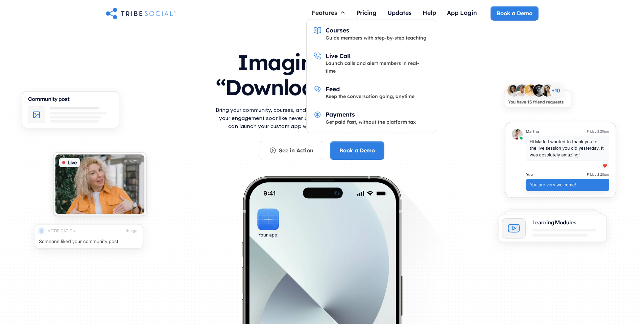 This screenshot has width=644, height=324. I want to click on div: Courses, so click(337, 30).